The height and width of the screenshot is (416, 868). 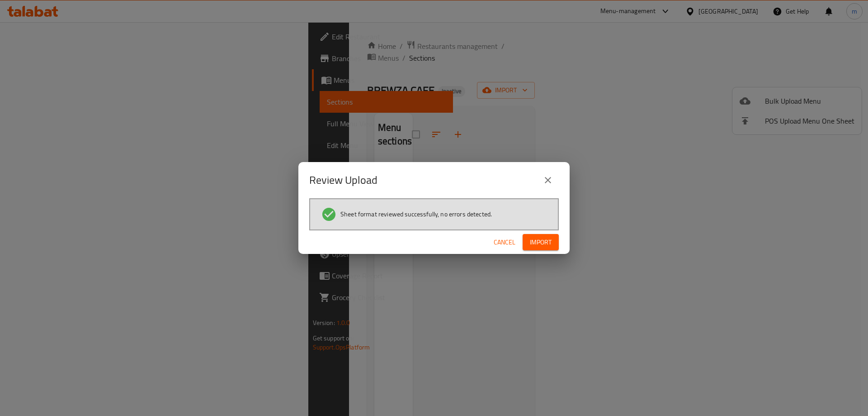 What do you see at coordinates (343, 180) in the screenshot?
I see `h2: Review Upload` at bounding box center [343, 180].